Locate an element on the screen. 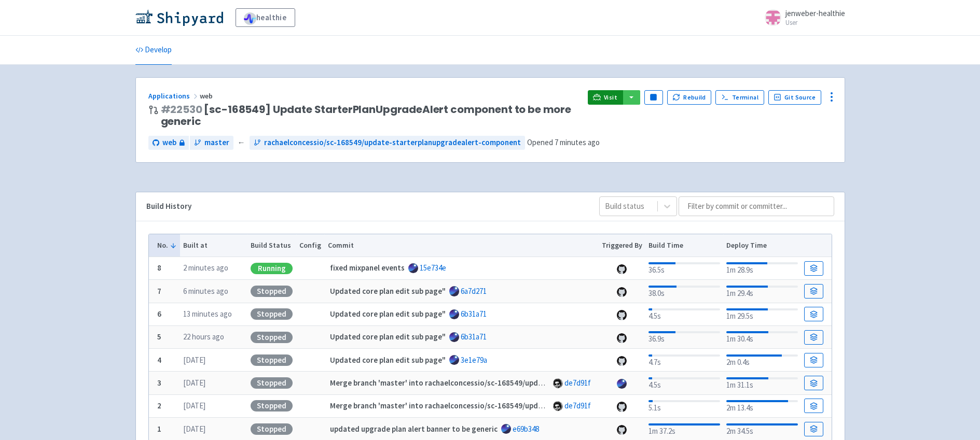  a: 6a7d271 is located at coordinates (474, 291).